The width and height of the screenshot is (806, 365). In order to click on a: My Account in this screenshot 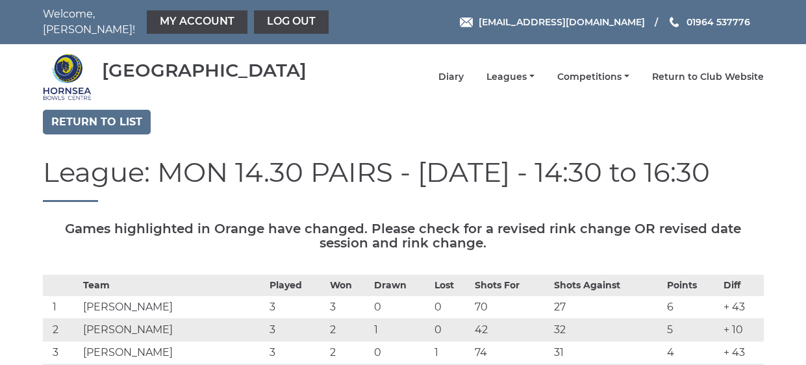, I will do `click(197, 22)`.